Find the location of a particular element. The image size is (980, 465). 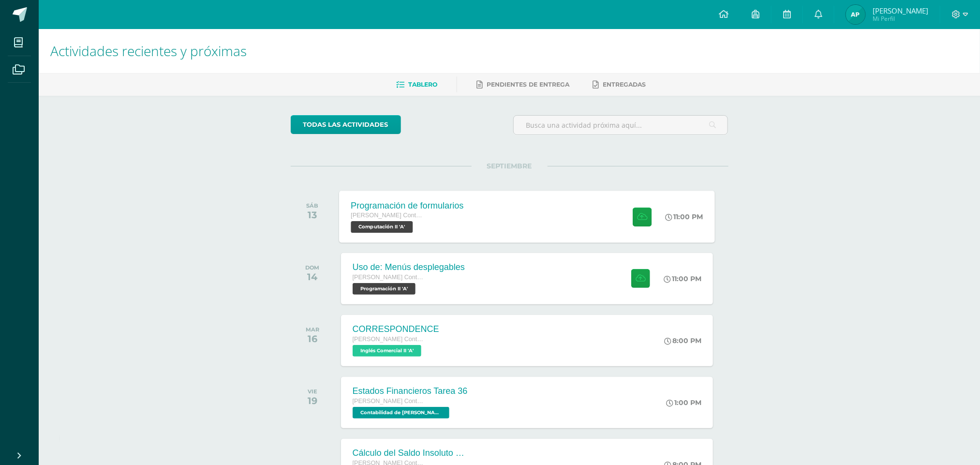

a: Pendientes de entrega is located at coordinates (523, 85).